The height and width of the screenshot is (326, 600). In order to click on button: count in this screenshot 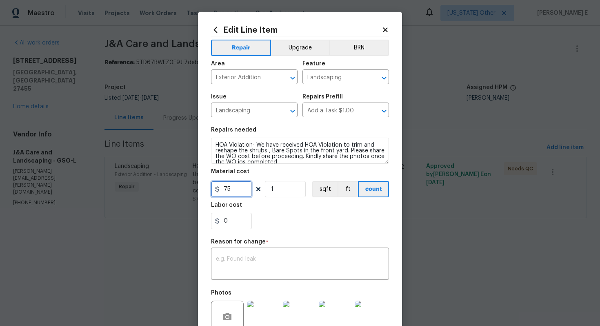, I will do `click(373, 189)`.